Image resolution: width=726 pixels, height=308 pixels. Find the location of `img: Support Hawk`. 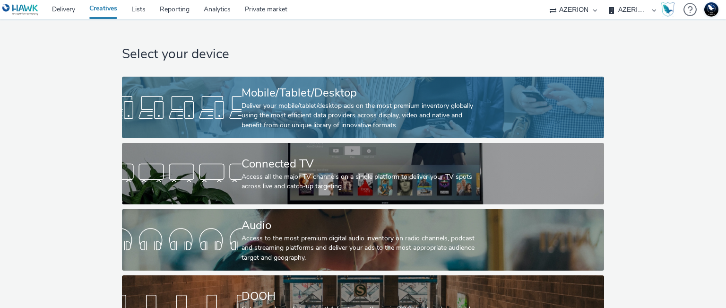

img: Support Hawk is located at coordinates (711, 9).